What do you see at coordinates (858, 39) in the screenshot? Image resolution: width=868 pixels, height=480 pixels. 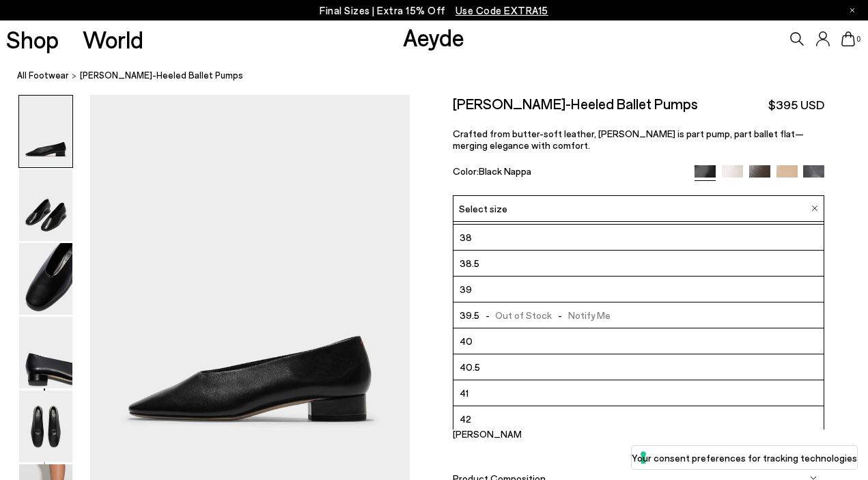 I see `span: 0` at bounding box center [858, 39].